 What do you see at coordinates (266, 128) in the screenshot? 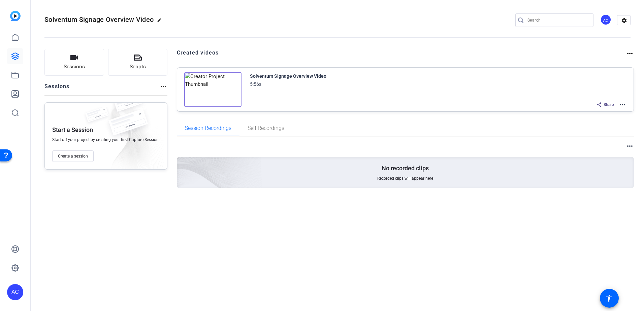
I see `span: Self Recordings` at bounding box center [266, 128].